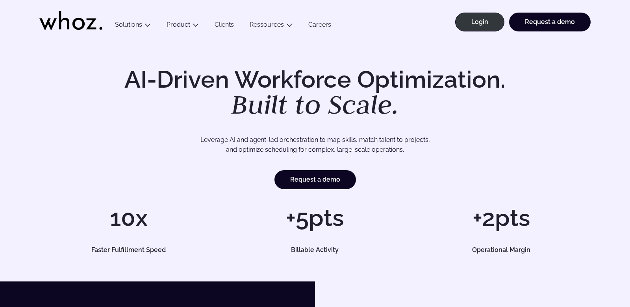 This screenshot has width=630, height=307. I want to click on a: Clients, so click(224, 26).